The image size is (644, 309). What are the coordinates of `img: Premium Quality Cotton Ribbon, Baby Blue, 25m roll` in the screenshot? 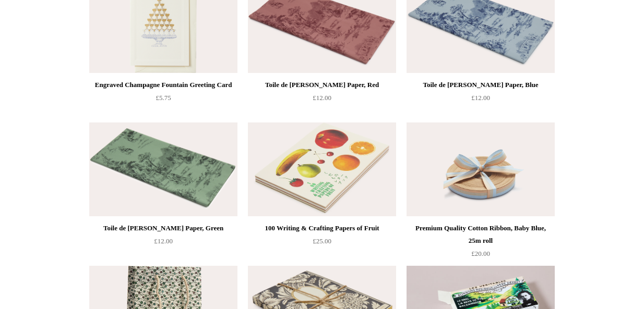 It's located at (481, 170).